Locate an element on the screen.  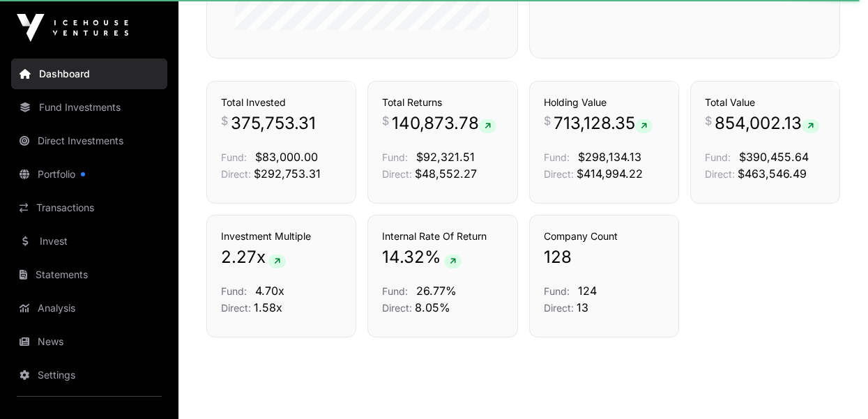
span: 26.77% is located at coordinates (437, 291).